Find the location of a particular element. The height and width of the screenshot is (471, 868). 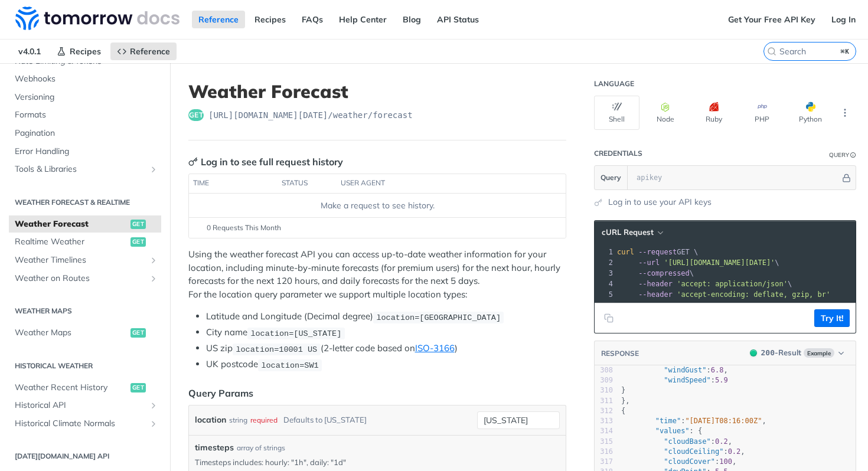

a: ISO-3166 is located at coordinates (435, 347).